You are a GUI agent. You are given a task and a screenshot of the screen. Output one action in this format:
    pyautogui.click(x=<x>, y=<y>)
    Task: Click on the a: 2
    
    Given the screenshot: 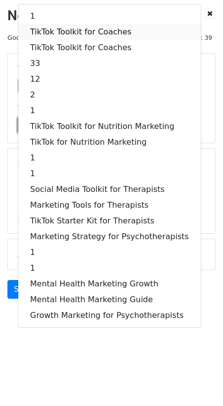 What is the action you would take?
    pyautogui.click(x=109, y=95)
    